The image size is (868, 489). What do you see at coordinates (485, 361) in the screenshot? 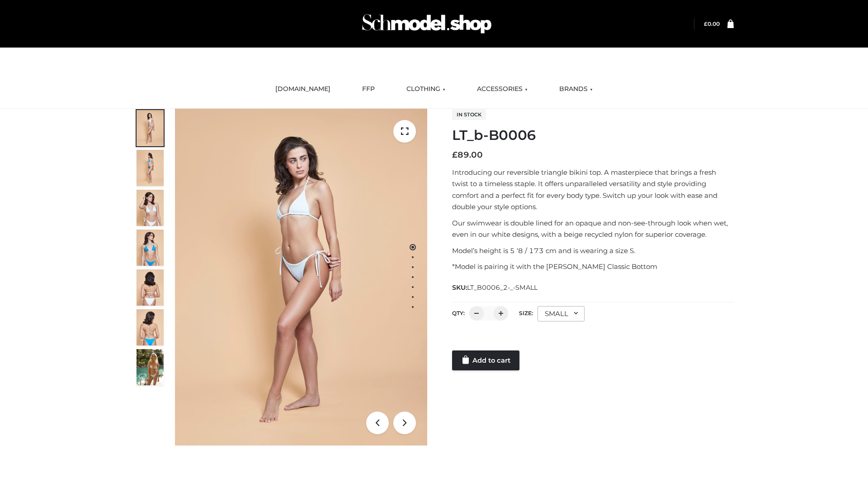
I see `a: Add to cart` at bounding box center [485, 361].